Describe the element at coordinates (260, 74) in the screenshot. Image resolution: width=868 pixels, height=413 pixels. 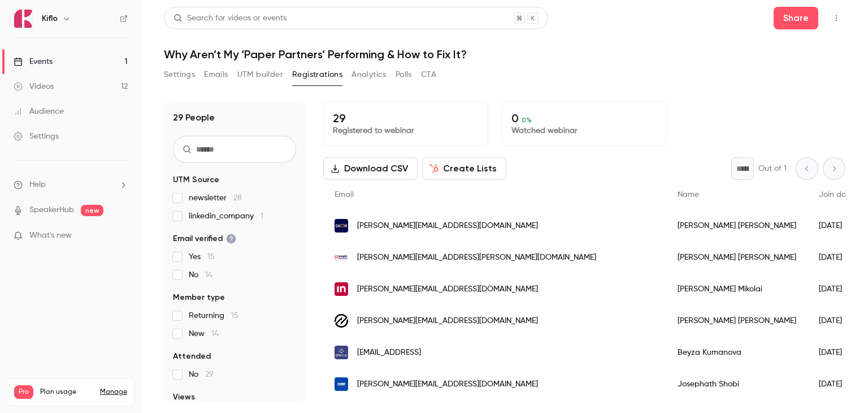
I see `button: UTM builder` at that location.